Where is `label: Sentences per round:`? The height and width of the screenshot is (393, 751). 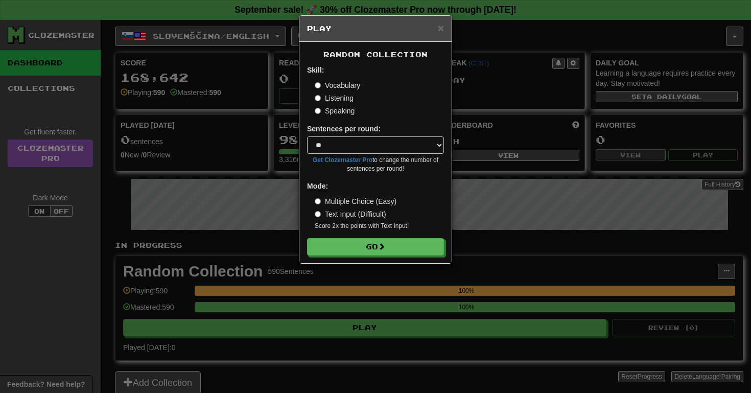
label: Sentences per round: is located at coordinates (344, 129).